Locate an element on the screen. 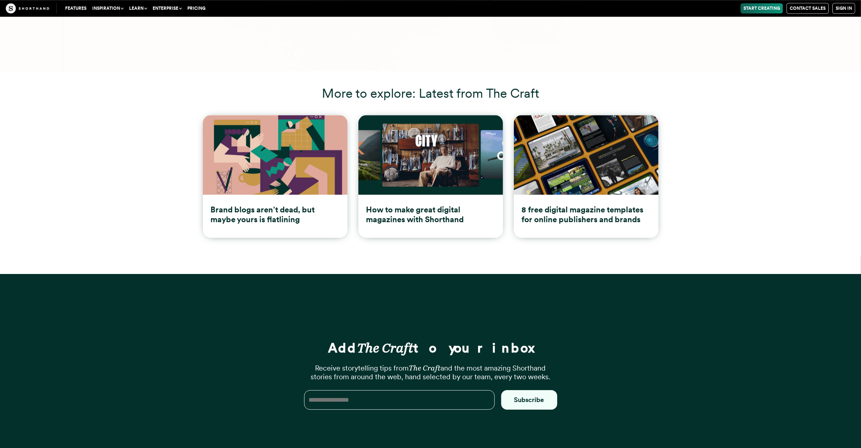 The width and height of the screenshot is (861, 448). p: Receive storytelling tips from and the most amazing Shorthand stories from around the web, hand s... is located at coordinates (431, 372).